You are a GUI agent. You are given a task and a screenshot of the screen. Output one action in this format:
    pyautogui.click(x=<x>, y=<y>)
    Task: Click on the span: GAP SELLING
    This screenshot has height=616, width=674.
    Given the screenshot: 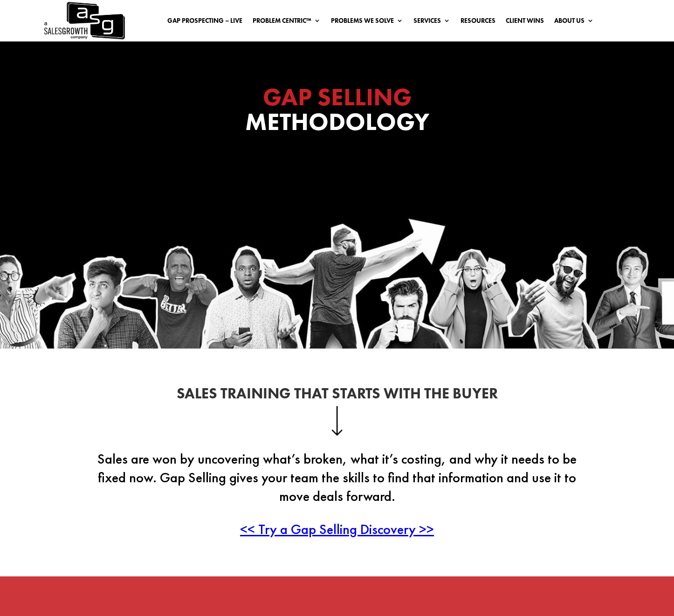 What is the action you would take?
    pyautogui.click(x=337, y=97)
    